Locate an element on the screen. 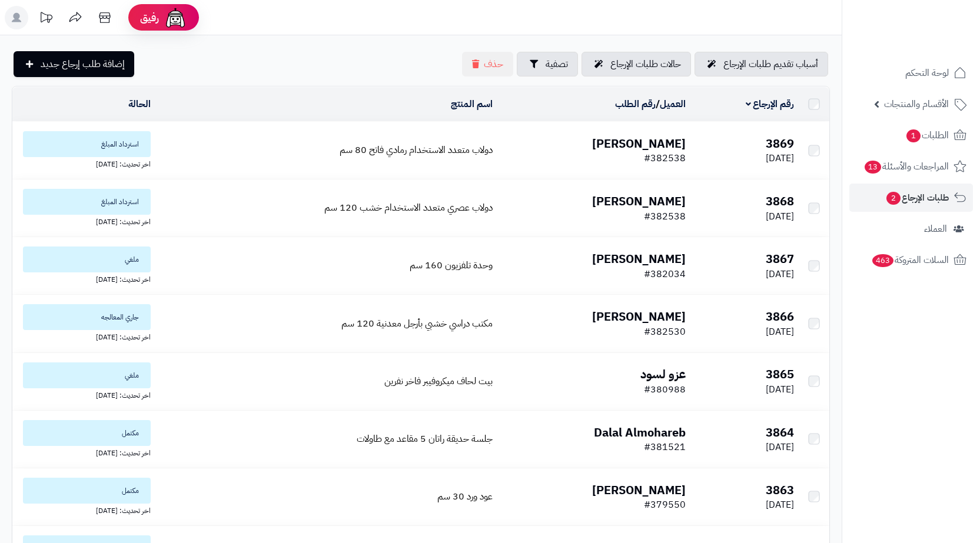 This screenshot has width=980, height=543. a: رقم الطلب is located at coordinates (635, 104).